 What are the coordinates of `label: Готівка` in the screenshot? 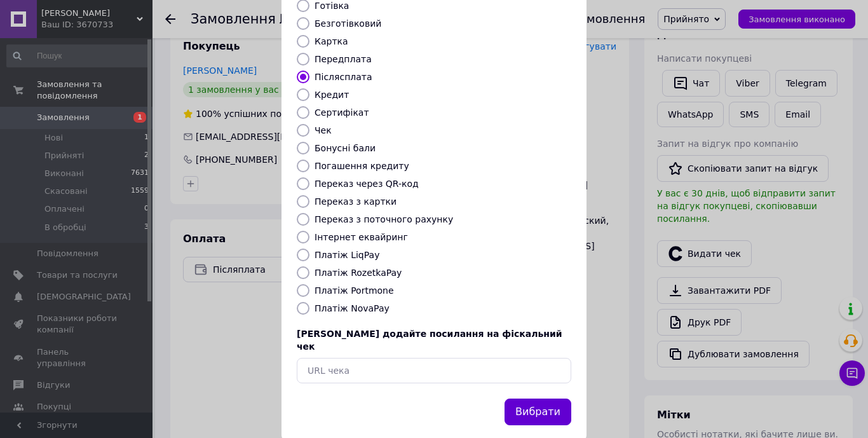 It's located at (331, 6).